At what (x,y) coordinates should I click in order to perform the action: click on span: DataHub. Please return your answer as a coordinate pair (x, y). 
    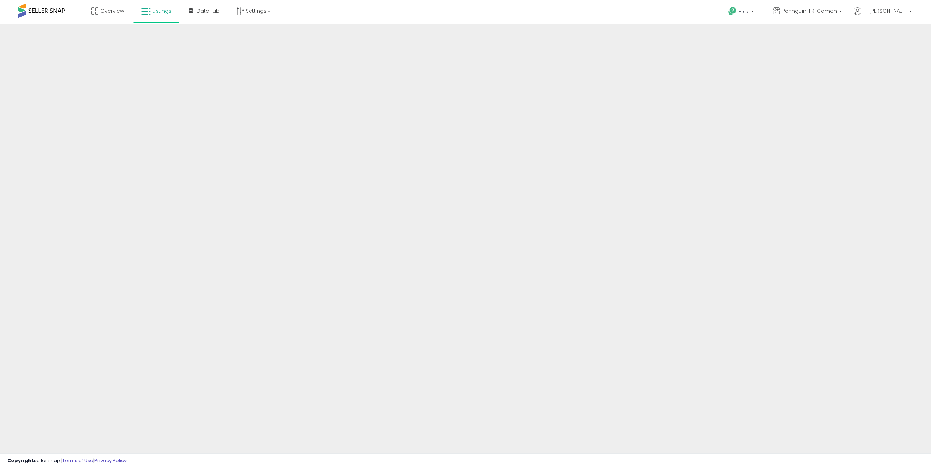
    Looking at the image, I should click on (208, 11).